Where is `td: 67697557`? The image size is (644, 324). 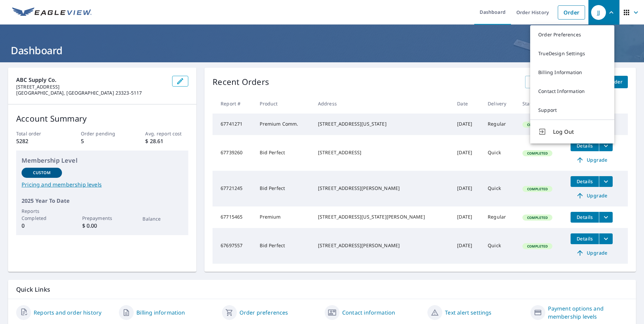 td: 67697557 is located at coordinates (233, 246).